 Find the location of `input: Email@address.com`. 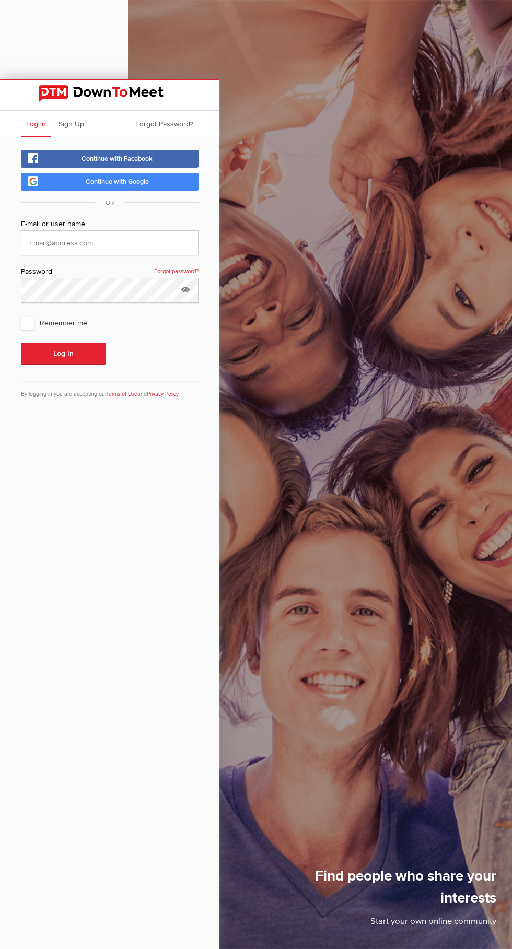

input: Email@address.com is located at coordinates (110, 243).